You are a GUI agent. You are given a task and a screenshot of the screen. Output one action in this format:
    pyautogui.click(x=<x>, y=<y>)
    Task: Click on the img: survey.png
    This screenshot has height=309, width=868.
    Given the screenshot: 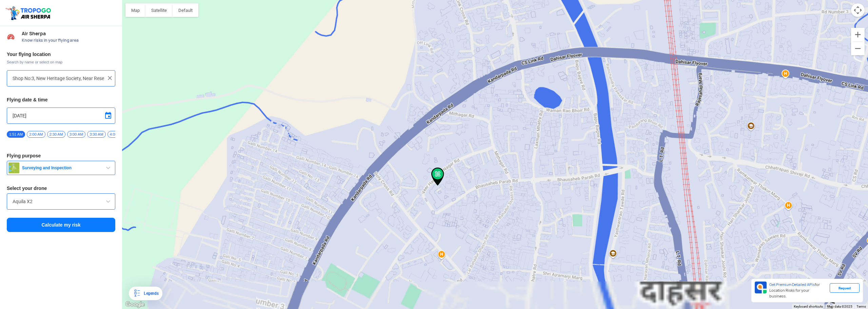 What is the action you would take?
    pyautogui.click(x=14, y=168)
    